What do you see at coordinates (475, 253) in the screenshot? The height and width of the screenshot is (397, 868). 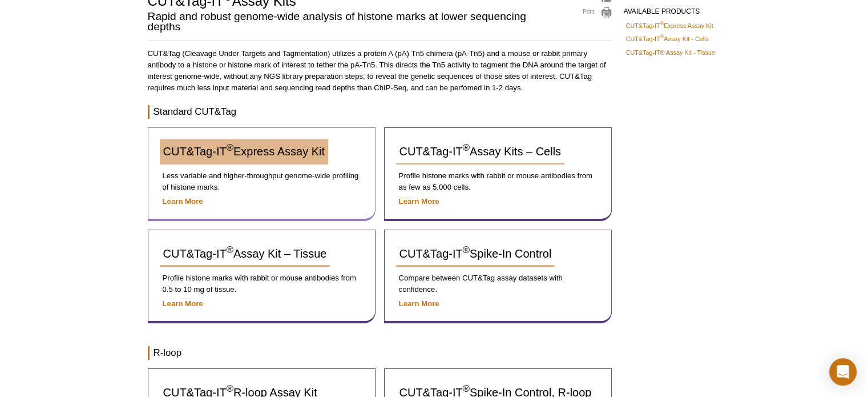 I see `span: CUT&Tag-IT Spike-In Control` at bounding box center [475, 253].